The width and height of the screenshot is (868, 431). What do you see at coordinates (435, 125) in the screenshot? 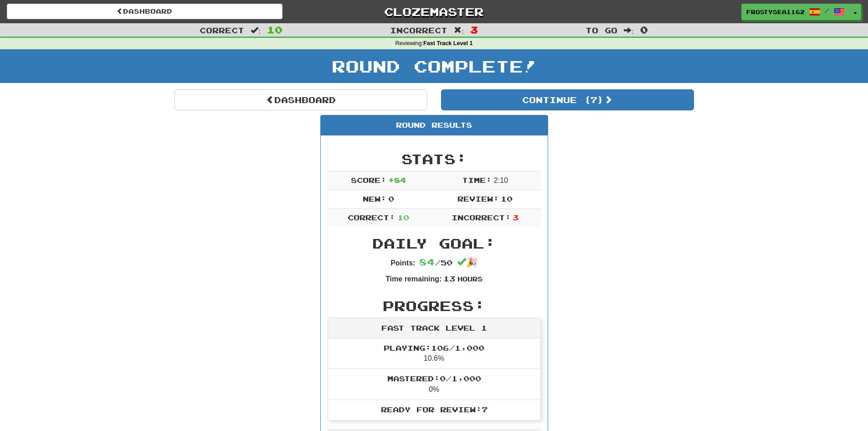
I see `div: Round Results` at bounding box center [435, 125].